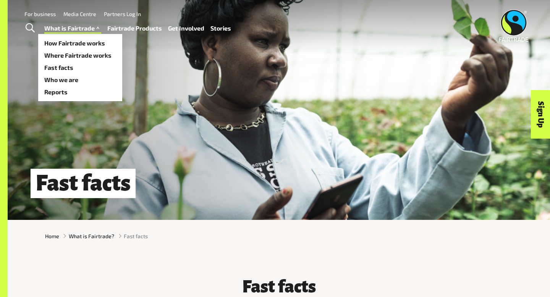 The height and width of the screenshot is (297, 550). What do you see at coordinates (52, 236) in the screenshot?
I see `span: Home` at bounding box center [52, 236].